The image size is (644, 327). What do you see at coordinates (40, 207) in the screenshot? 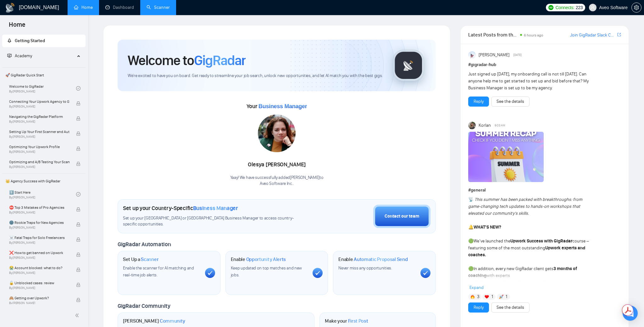
I see `span: ⛔ Top 3 Mistakes of Pro Agencies` at bounding box center [40, 207].